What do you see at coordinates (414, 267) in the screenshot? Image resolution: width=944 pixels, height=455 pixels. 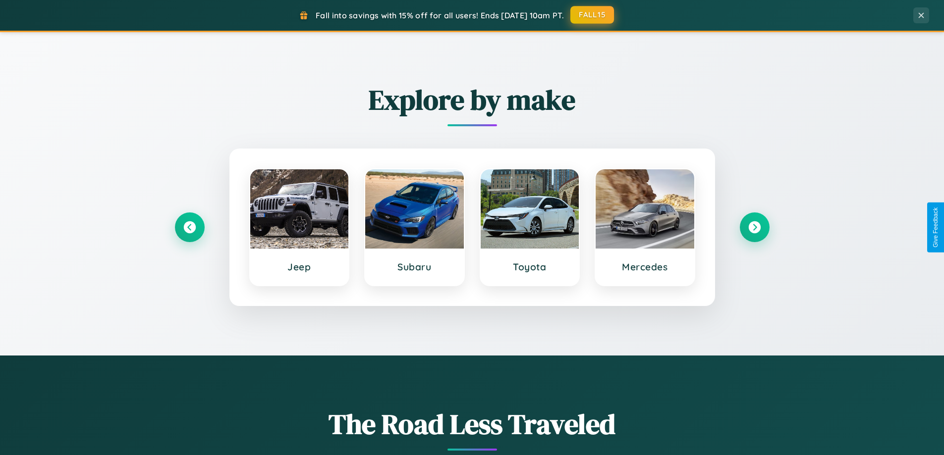 I see `h3: Subaru` at bounding box center [414, 267].